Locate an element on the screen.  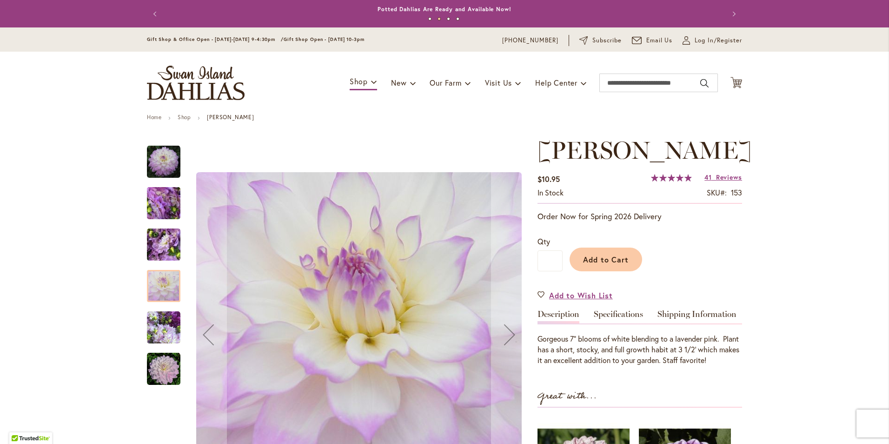
div: 99% is located at coordinates (672, 178).